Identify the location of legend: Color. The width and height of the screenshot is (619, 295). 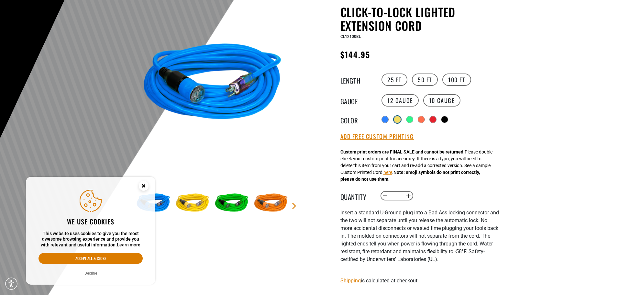
(356, 119).